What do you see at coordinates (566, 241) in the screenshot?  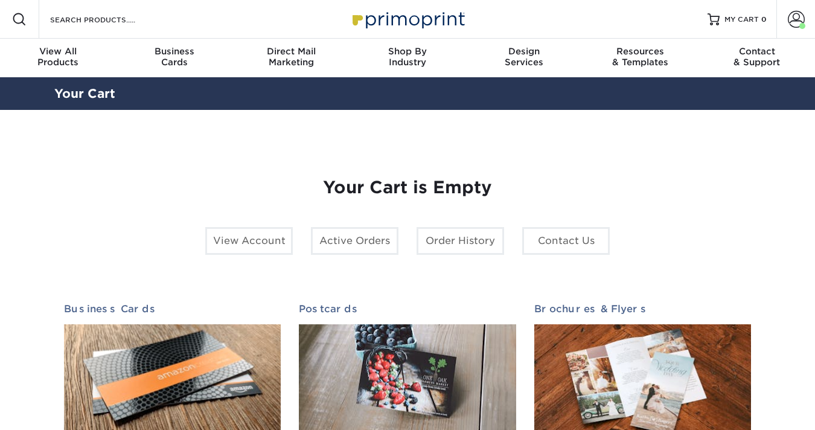 I see `a: Contact Us` at bounding box center [566, 241].